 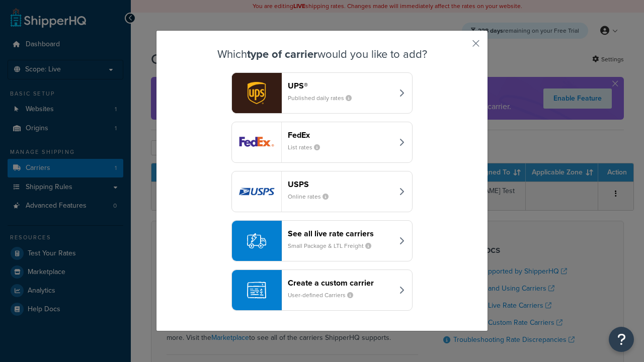 What do you see at coordinates (256, 142) in the screenshot?
I see `img: fedEx logo` at bounding box center [256, 142].